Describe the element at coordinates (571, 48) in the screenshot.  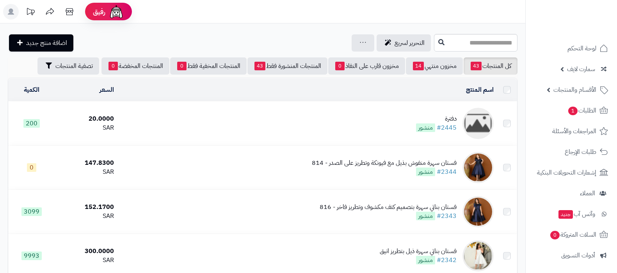
I see `a: لوحة التحكم` at that location.